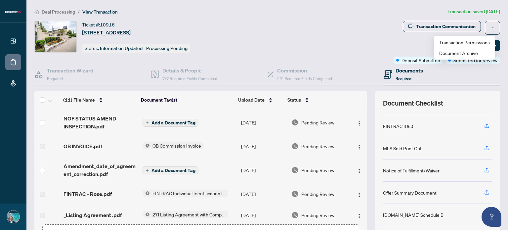 The height and width of the screenshot is (230, 508). I want to click on span: (11) File Name, so click(79, 100).